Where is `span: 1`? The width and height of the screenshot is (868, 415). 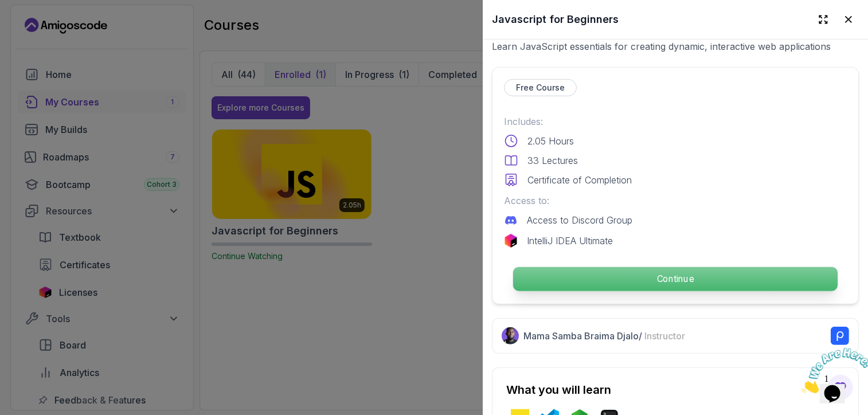
span: 1 is located at coordinates (7, 9).